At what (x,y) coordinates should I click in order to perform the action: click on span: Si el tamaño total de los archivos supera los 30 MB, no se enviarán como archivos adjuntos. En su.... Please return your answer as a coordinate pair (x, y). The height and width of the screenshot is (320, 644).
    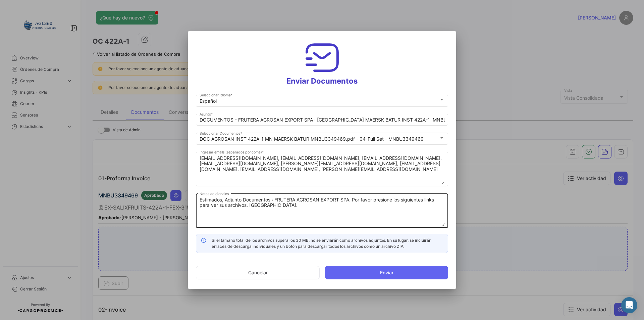
    Looking at the image, I should click on (321, 243).